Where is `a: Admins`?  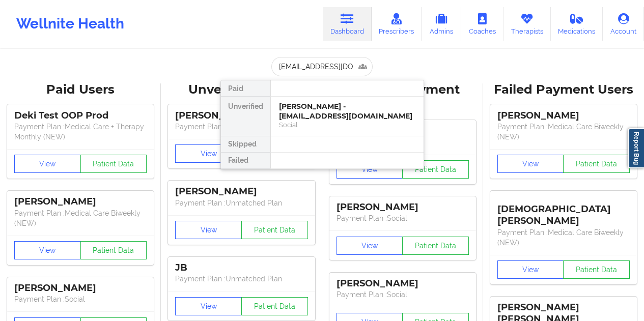 a: Admins is located at coordinates (441, 24).